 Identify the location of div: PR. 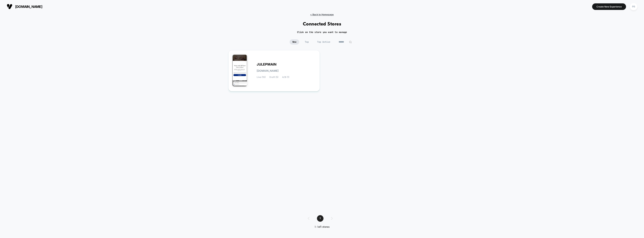
(634, 6).